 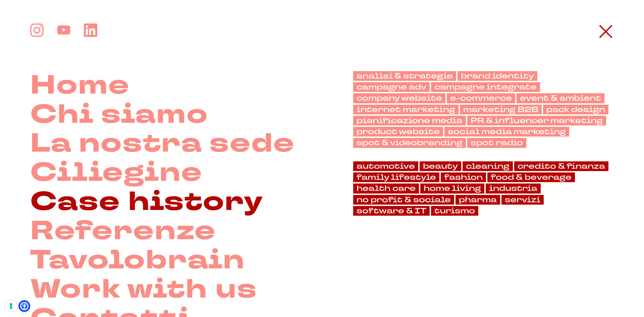 I want to click on a: automotive, so click(x=386, y=166).